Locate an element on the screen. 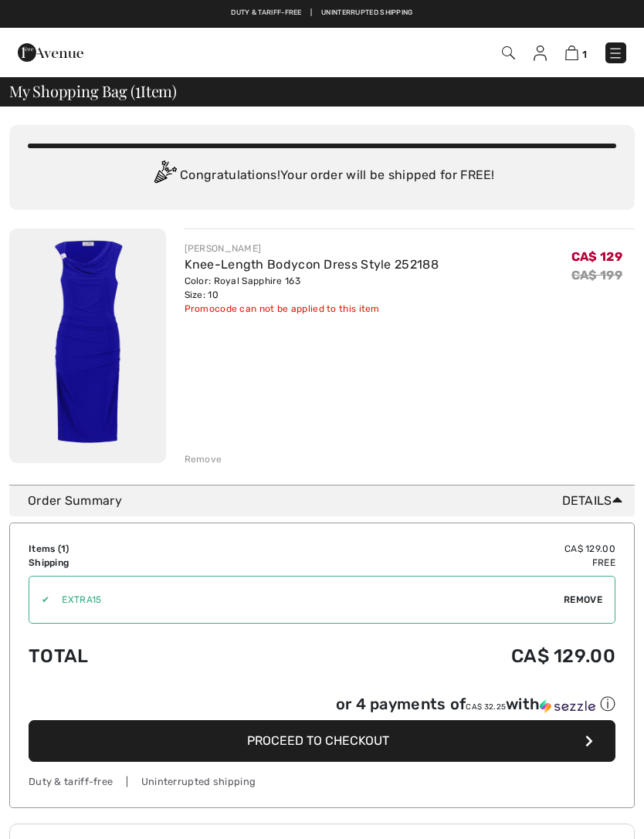  s: CA$ 199 is located at coordinates (596, 275).